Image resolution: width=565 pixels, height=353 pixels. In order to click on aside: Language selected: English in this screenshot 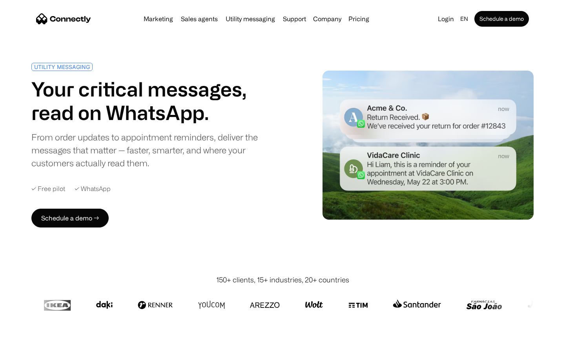, I will do `click(27, 344)`.